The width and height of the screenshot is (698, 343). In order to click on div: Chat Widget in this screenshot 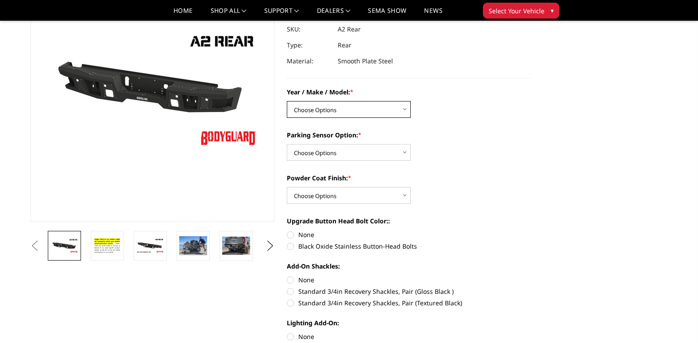, I will do `click(676, 321)`.